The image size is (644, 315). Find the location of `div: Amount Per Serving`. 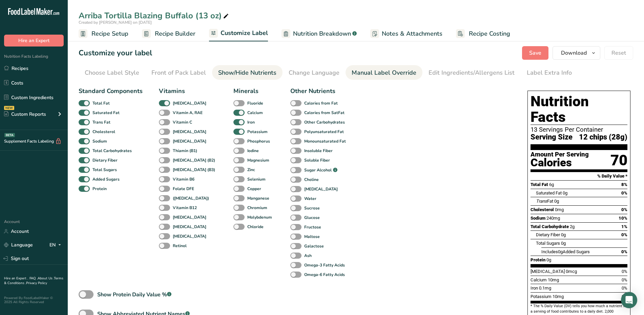

div: Amount Per Serving is located at coordinates (560, 154).